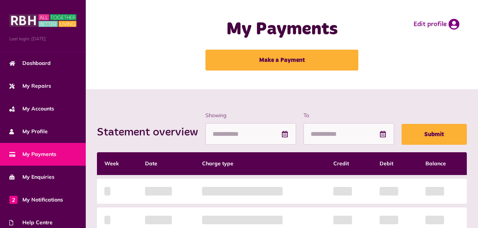 This screenshot has height=228, width=478. What do you see at coordinates (13, 200) in the screenshot?
I see `span: 2` at bounding box center [13, 200].